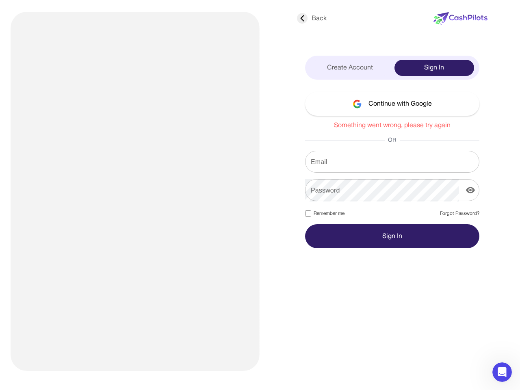 The image size is (520, 390). Describe the element at coordinates (460, 19) in the screenshot. I see `img: new-logo.svg` at that location.